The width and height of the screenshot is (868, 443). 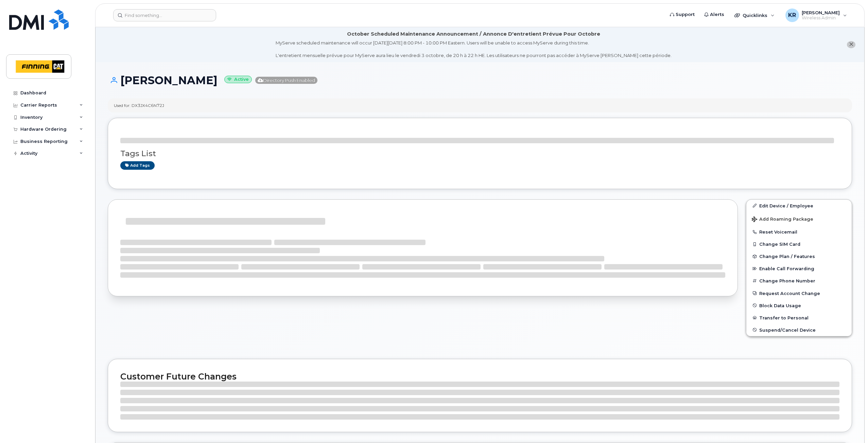 What do you see at coordinates (480, 153) in the screenshot?
I see `h3: Tags List` at bounding box center [480, 153].